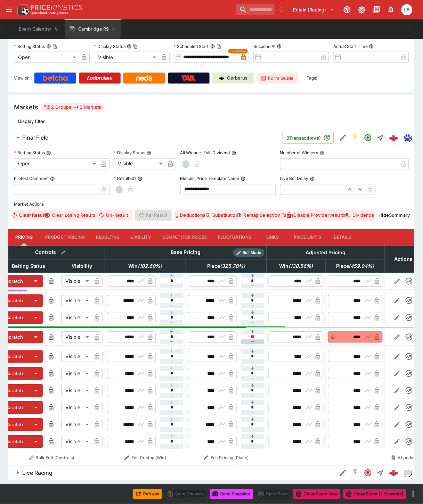 Image resolution: width=423 pixels, height=504 pixels. Describe the element at coordinates (312, 179) in the screenshot. I see `button: Live Bet Delay` at that location.